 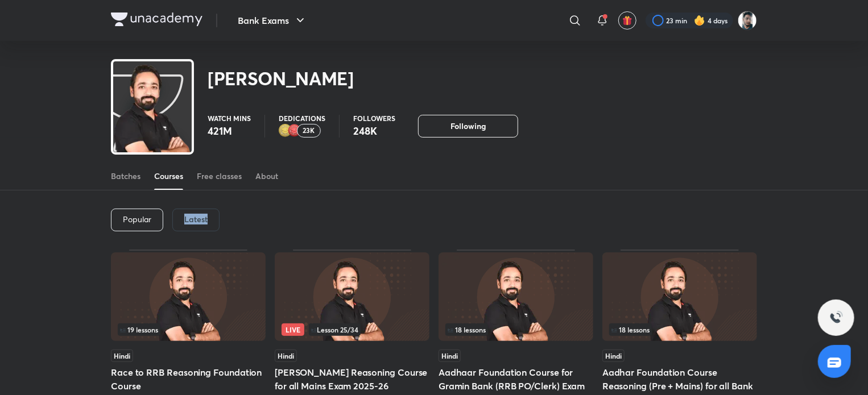 What do you see at coordinates (219, 176) in the screenshot?
I see `a: Free classes` at bounding box center [219, 176].